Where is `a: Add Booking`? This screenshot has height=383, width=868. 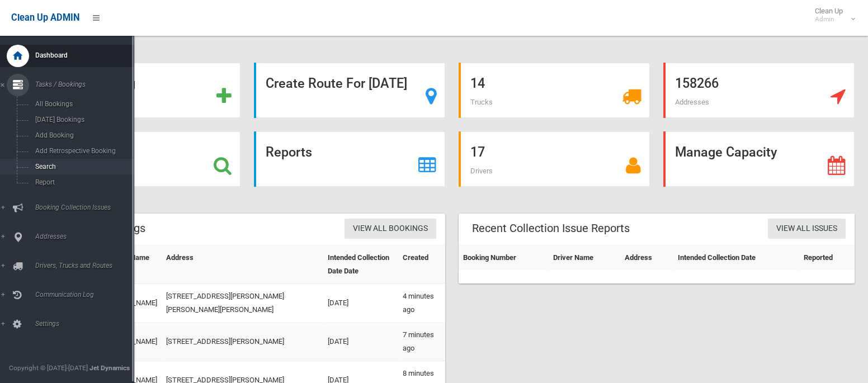
a: Add Booking is located at coordinates (145, 90).